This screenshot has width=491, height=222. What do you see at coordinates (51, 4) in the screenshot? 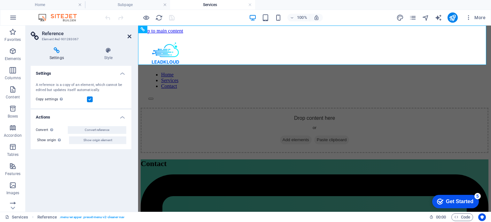
I see `div: 5` at bounding box center [51, 4].